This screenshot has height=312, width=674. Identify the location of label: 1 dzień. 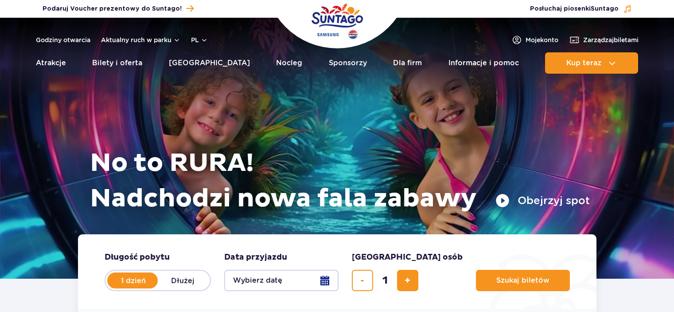
(133, 280).